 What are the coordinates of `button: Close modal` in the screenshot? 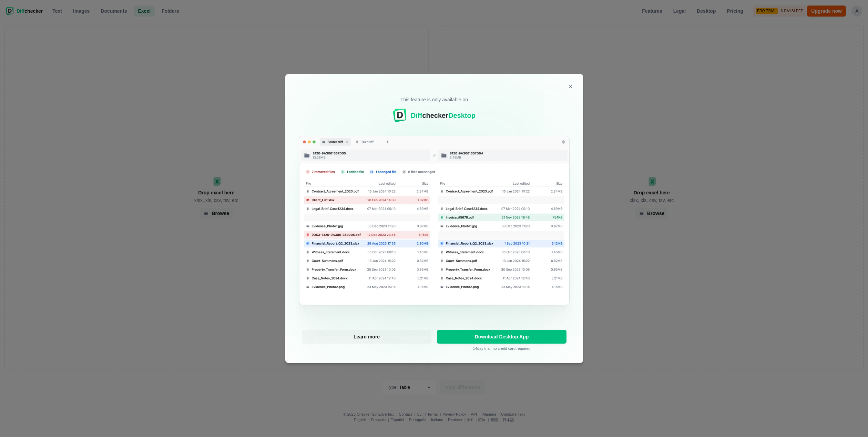 It's located at (571, 87).